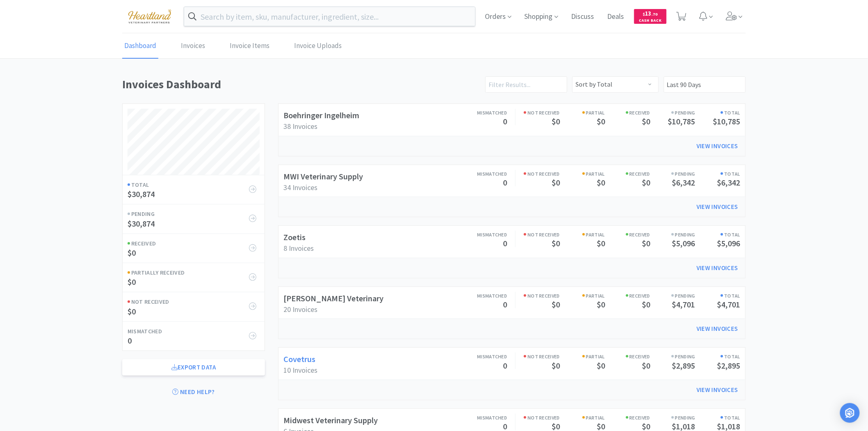 The width and height of the screenshot is (868, 431). Describe the element at coordinates (250, 46) in the screenshot. I see `a: Invoice Items` at that location.